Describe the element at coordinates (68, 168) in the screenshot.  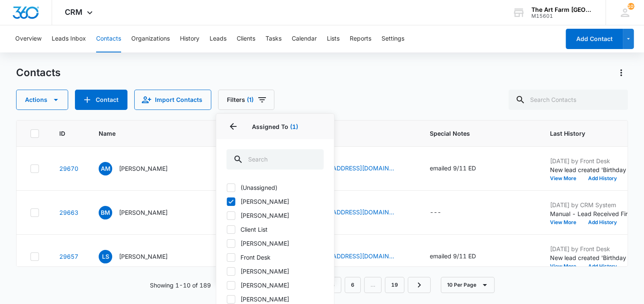
I see `a: Navigate to contact details page for Alessandra Marks` at that location.